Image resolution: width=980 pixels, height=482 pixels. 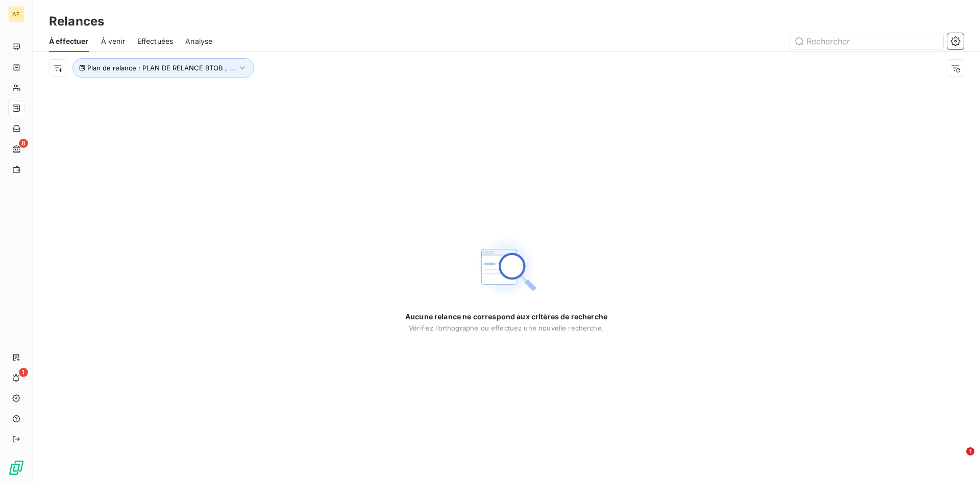 I want to click on span: Analyse, so click(x=198, y=41).